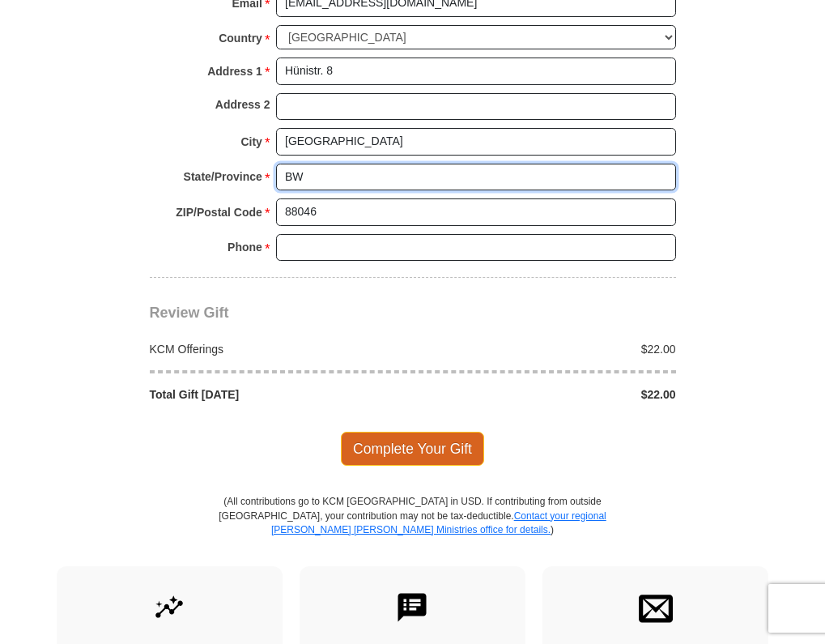  Describe the element at coordinates (235, 71) in the screenshot. I see `strong: Address 1` at that location.